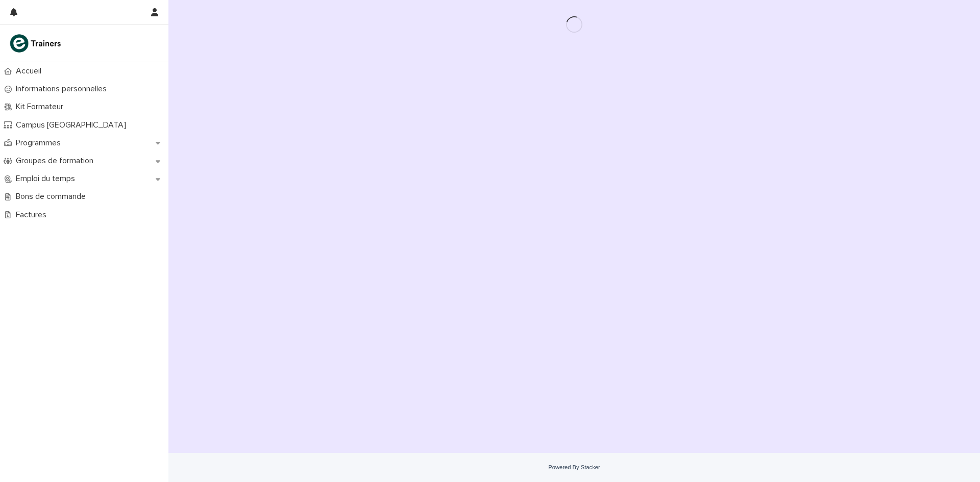 This screenshot has height=482, width=980. I want to click on a: Powered By Stacker, so click(574, 467).